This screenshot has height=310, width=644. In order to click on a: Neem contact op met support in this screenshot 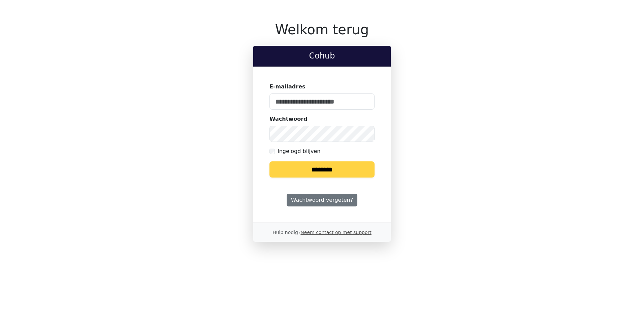, I will do `click(336, 233)`.